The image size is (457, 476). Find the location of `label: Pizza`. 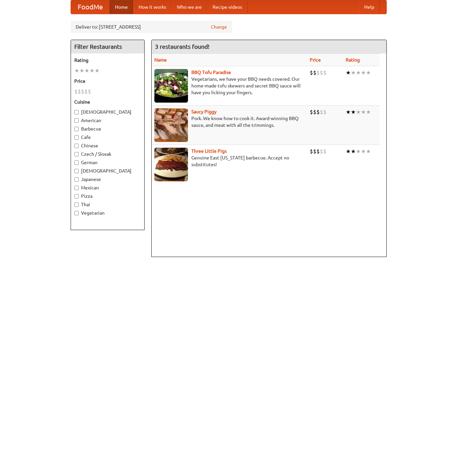

label: Pizza is located at coordinates (107, 196).